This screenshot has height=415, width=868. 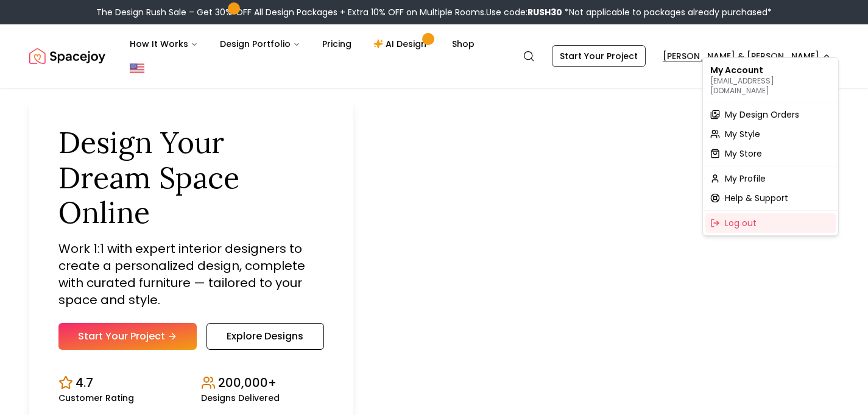 I want to click on span: Log out, so click(x=741, y=223).